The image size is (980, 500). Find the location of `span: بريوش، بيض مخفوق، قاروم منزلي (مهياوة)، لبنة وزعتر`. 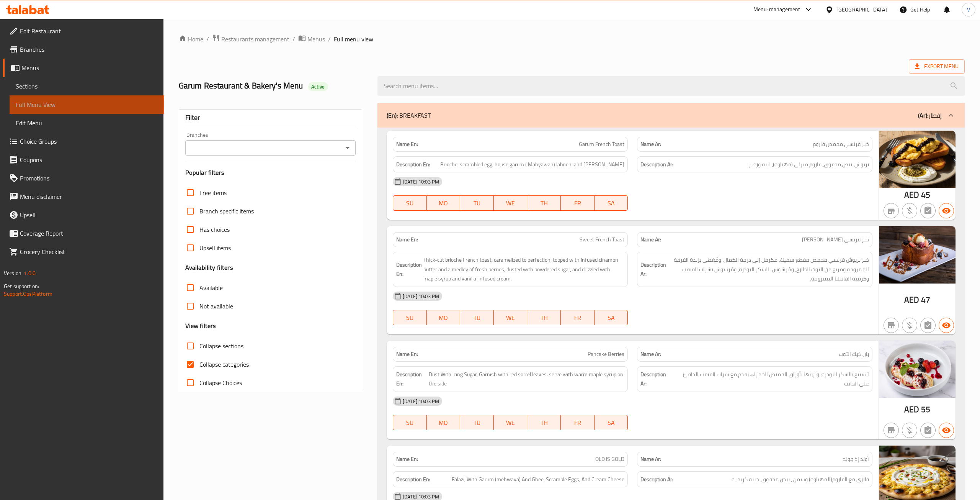

span: بريوش، بيض مخفوق، قاروم منزلي (مهياوة)، لبنة وزعتر is located at coordinates (808, 165).